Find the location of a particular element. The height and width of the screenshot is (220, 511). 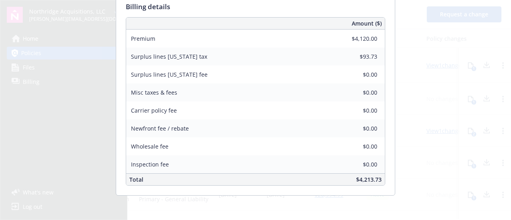

span: $4,213.73 is located at coordinates (369, 179).